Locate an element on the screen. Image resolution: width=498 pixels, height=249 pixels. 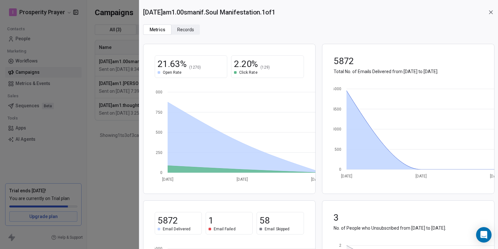
span: Email Skipped is located at coordinates (277, 229).